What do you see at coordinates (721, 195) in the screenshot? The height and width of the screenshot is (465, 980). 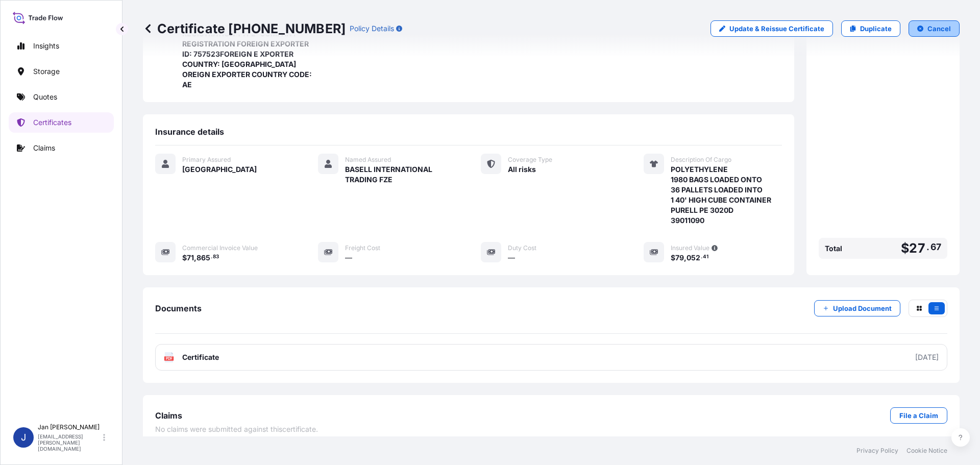 I see `span: POLYETHYLENE 1980 BAGS LOADED ONTO 36 PALLETS LOADED INTO 1 40' HIGH CUBE CONTAINER PURELL PE 302...` at bounding box center [721, 195].